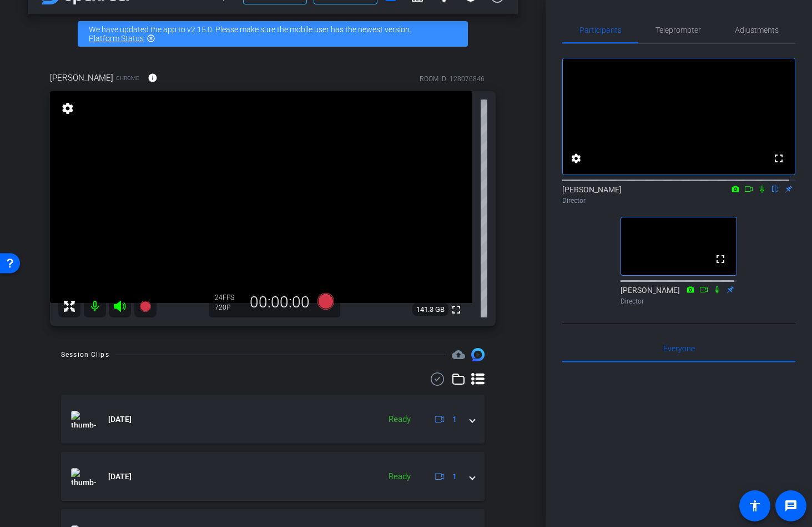 The width and height of the screenshot is (812, 527). I want to click on mat-icon: message, so click(791, 506).